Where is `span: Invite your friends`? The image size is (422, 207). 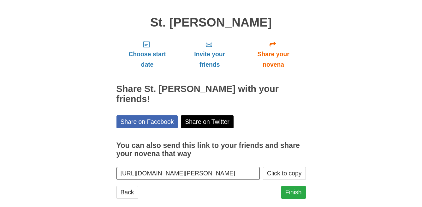 span: Invite your friends is located at coordinates (209, 59).